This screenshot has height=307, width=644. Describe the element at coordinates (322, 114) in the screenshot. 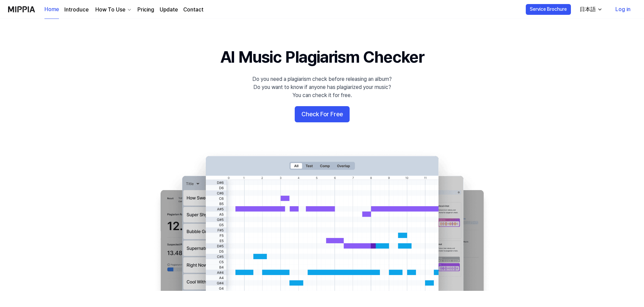

I see `button: Check For Free` at that location.